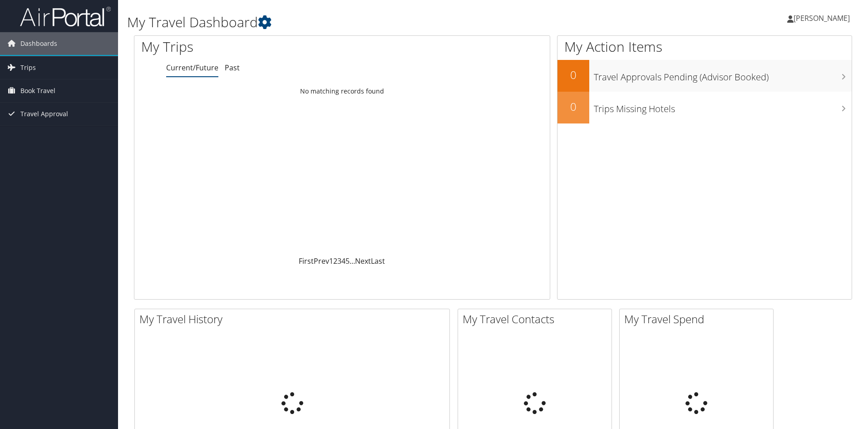 The width and height of the screenshot is (868, 429). Describe the element at coordinates (705, 107) in the screenshot. I see `a: 0Trips Missing Hotels` at that location.